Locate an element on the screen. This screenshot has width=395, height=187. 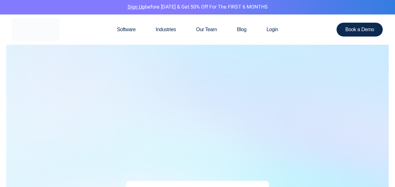
a: Blog is located at coordinates (242, 30).